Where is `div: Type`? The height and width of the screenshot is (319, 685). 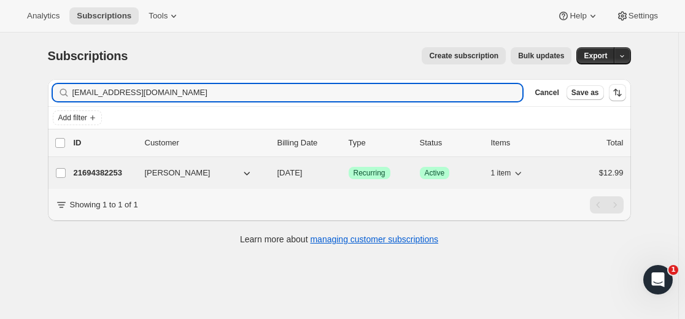 div: Type is located at coordinates (380, 143).